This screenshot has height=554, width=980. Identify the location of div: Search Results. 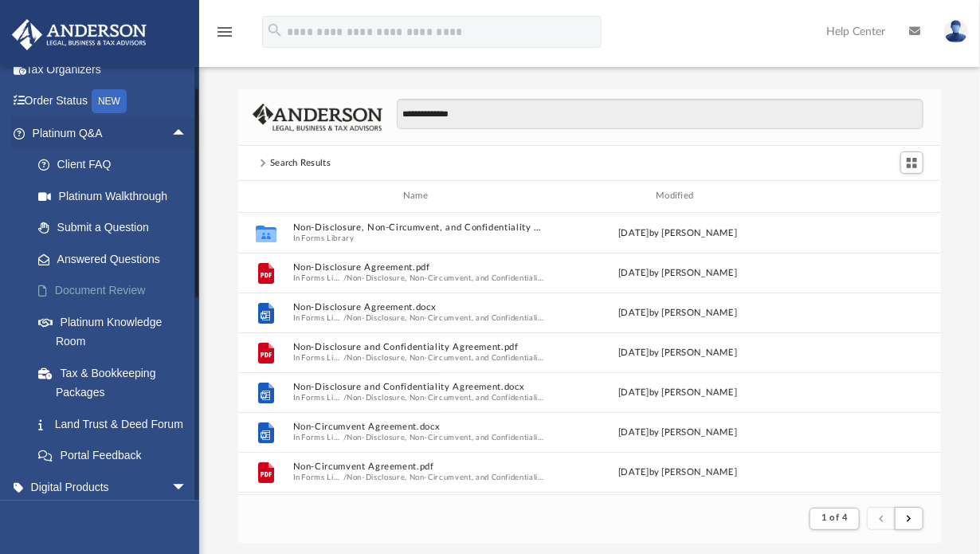
(301, 164).